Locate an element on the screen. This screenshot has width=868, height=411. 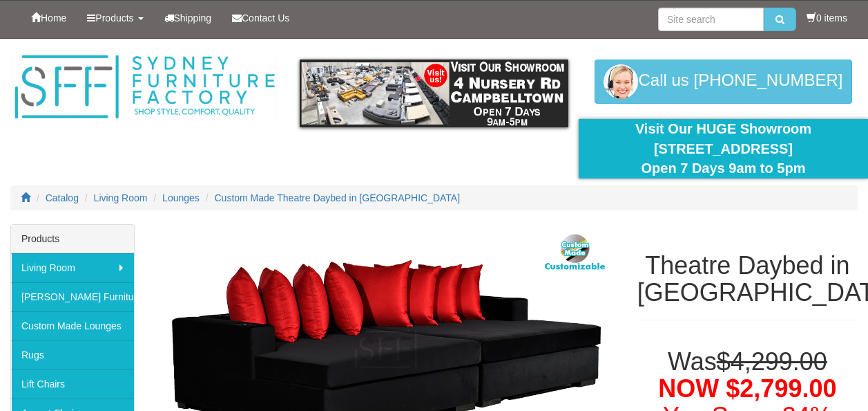
img: showroom.gif is located at coordinates (434, 93).